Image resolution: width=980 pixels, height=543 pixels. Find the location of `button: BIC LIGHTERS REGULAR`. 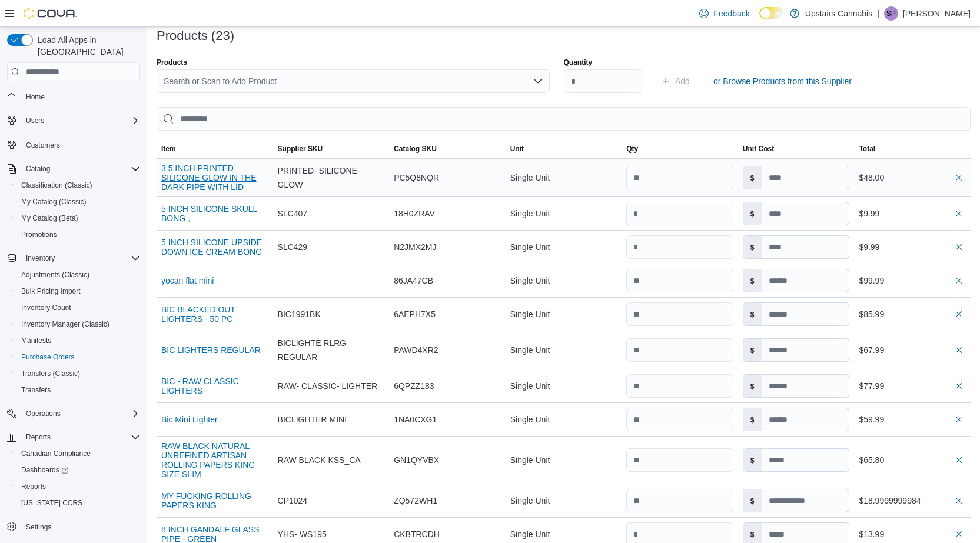

button: BIC LIGHTERS REGULAR is located at coordinates (211, 349).